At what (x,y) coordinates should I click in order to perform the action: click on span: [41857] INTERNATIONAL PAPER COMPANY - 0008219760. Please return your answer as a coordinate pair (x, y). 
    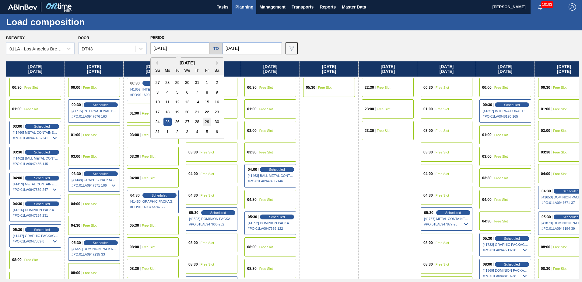
    Looking at the image, I should click on (505, 111).